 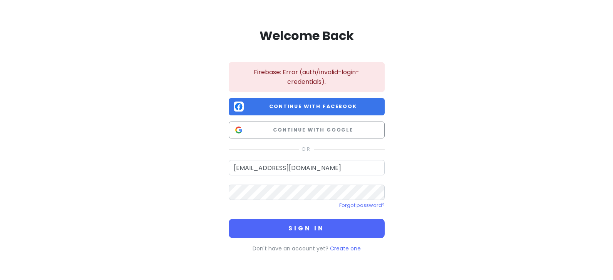 I want to click on span: Continue with Facebook, so click(x=313, y=107).